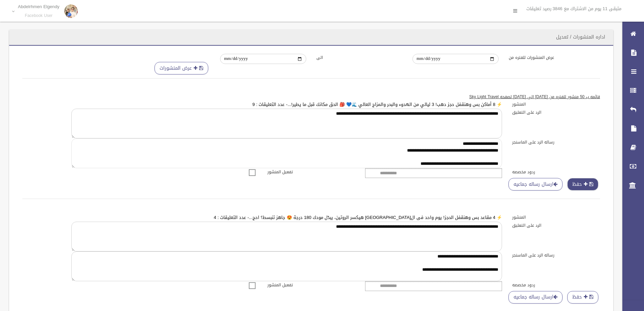 This screenshot has height=311, width=644. I want to click on lable: ⚡ 8 أماكن بس وهنقفل حجز دهب! 3 ليالي من الهدوء والبحر والمزاج العالي 🌊💙 🎒 الحق مكانك قبل ما يطير!..., so click(377, 104).